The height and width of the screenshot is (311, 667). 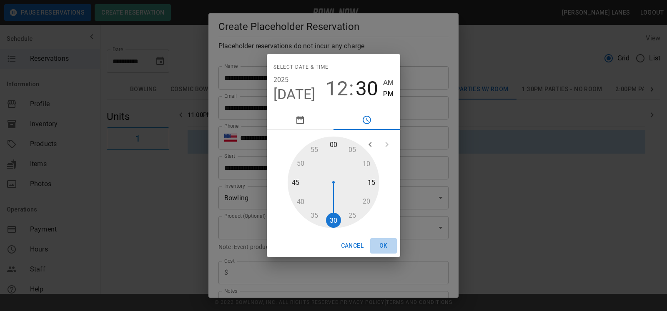 I want to click on button: 12, so click(x=337, y=89).